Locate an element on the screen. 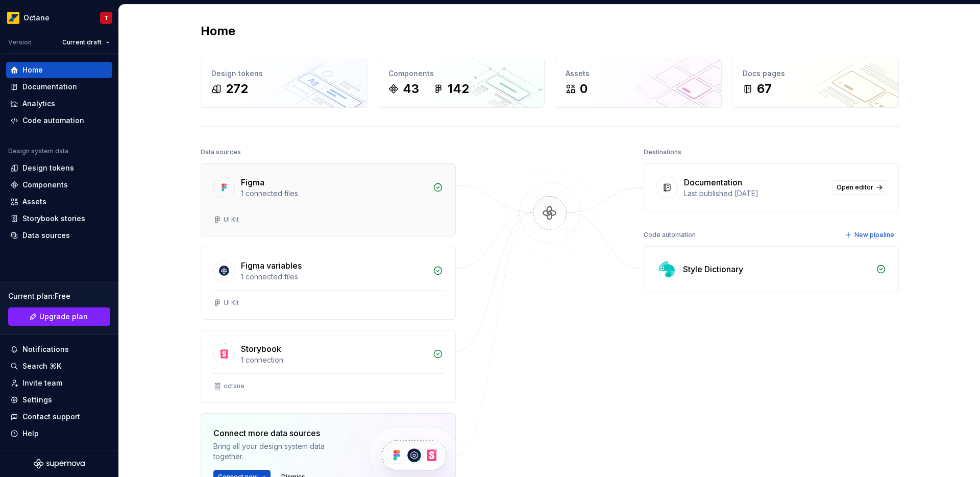  span: Current draft is located at coordinates (82, 42).